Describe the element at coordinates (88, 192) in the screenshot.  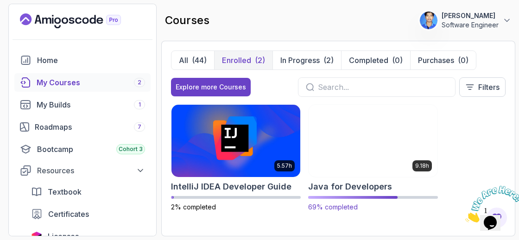
I see `a: textbook` at that location.